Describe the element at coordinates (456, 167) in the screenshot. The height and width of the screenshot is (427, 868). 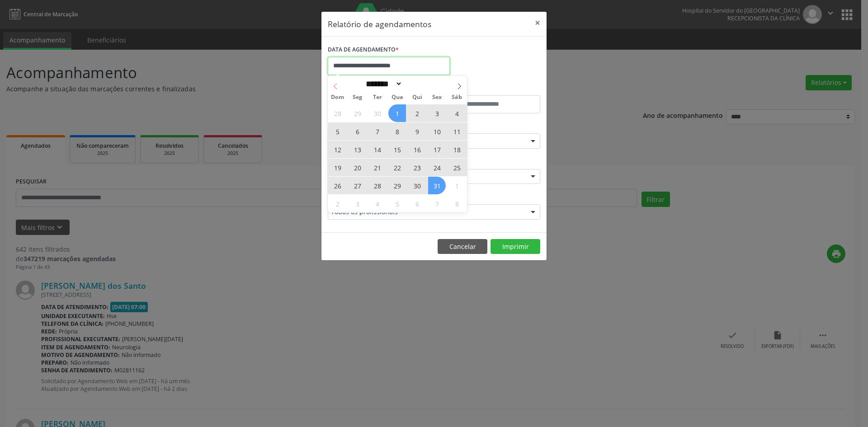
I see `span: Outubro 25, 2025` at that location.